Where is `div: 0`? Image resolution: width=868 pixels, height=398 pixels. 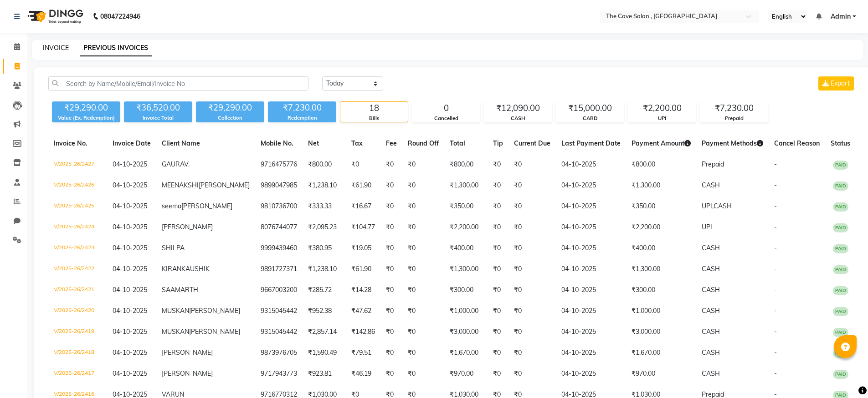 div: 0 is located at coordinates (447, 108).